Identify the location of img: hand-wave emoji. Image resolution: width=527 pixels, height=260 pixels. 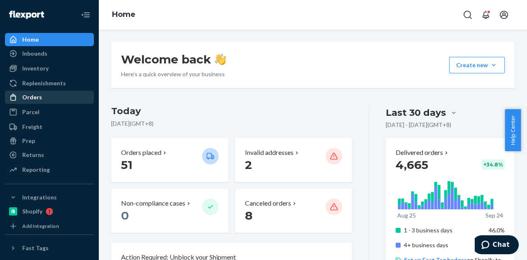
(220, 59).